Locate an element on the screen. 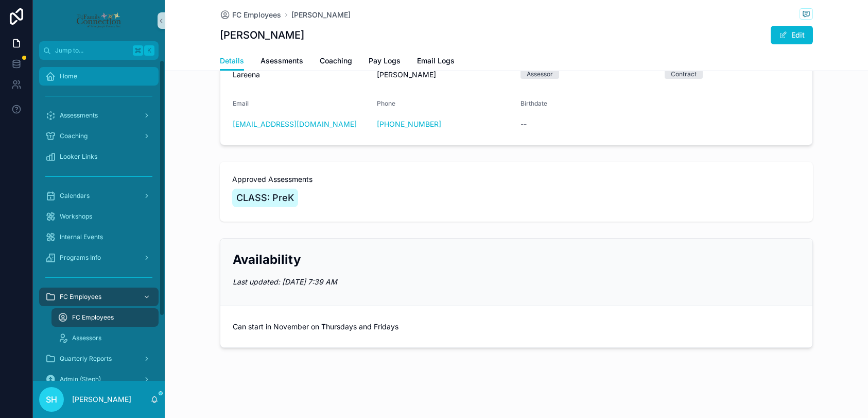  span: Assessments is located at coordinates (79, 115).